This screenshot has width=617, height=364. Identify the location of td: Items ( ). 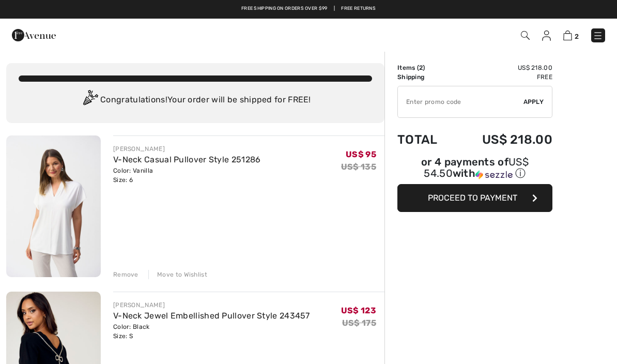
(426, 68).